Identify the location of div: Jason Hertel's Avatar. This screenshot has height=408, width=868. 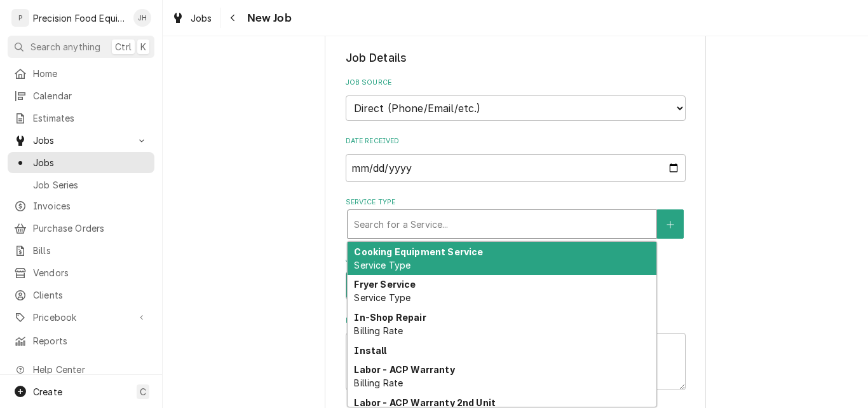
(143, 18).